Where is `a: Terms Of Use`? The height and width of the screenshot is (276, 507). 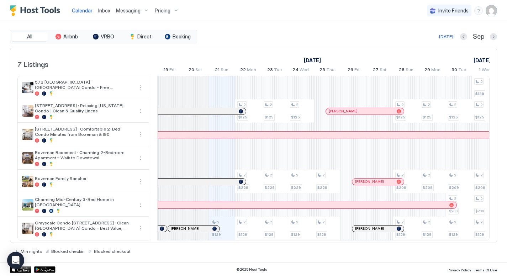 a: Terms Of Use is located at coordinates (486, 270).